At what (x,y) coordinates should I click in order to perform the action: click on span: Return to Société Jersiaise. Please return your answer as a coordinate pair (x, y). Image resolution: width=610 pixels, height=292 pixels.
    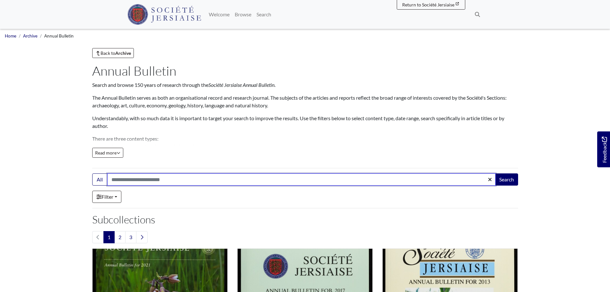
    Looking at the image, I should click on (428, 4).